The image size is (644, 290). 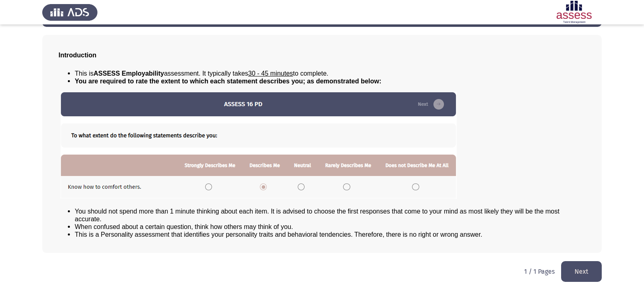 I want to click on b: ASSESS Employability, so click(x=128, y=73).